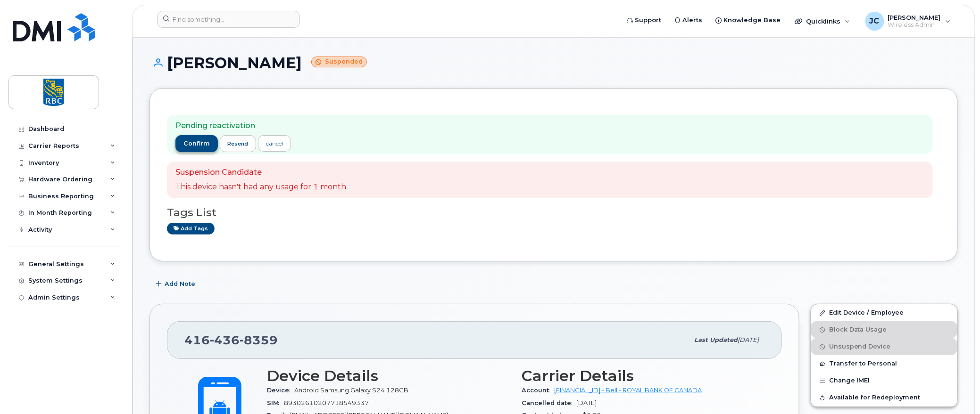 The image size is (980, 414). I want to click on span: Device, so click(280, 390).